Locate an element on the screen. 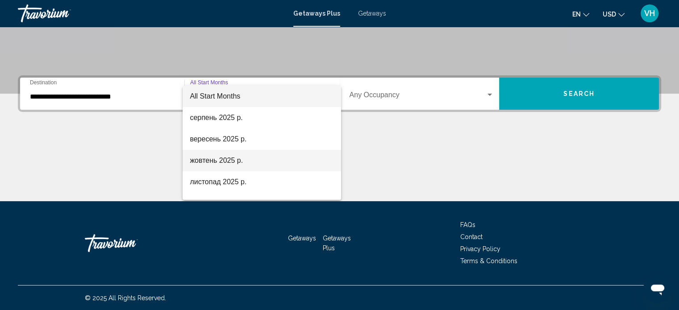 Image resolution: width=679 pixels, height=310 pixels. span: All Start Months is located at coordinates (215, 96).